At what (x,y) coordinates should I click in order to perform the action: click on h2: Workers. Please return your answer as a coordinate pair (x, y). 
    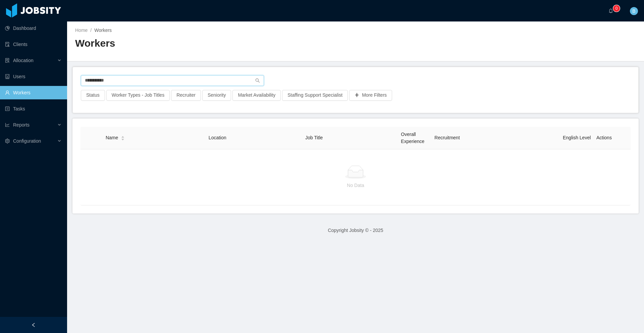
    Looking at the image, I should click on (215, 44).